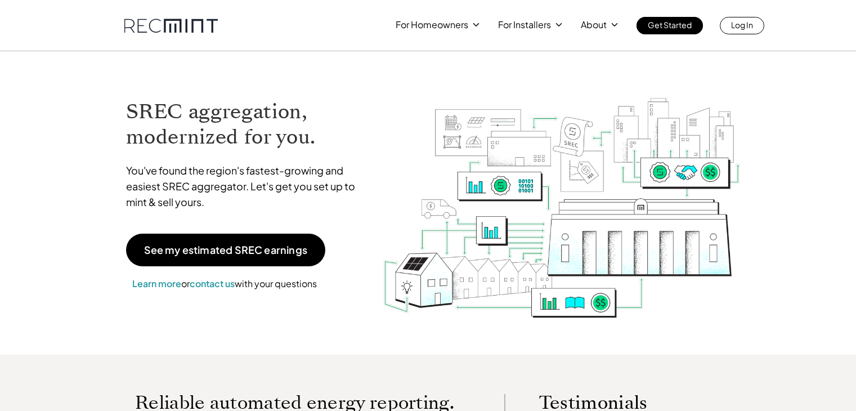  I want to click on p: You've found the region's fastest-growing and easiest SREC aggregator. Let's get you set up to mi..., so click(246, 186).